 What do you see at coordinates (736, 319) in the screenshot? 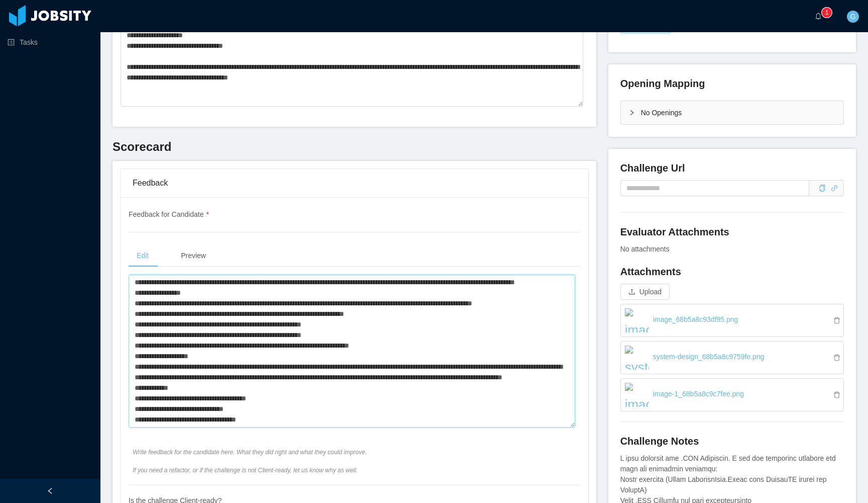
I see `a: image_68b5a8c93df95.png` at bounding box center [736, 319].